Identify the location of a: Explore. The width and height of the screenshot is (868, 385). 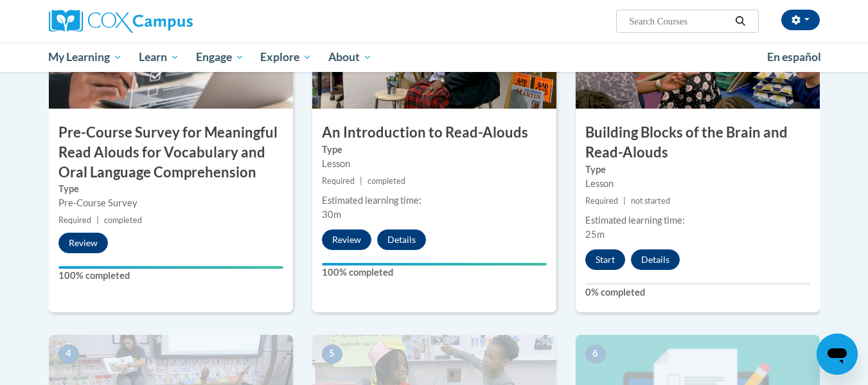
(286, 57).